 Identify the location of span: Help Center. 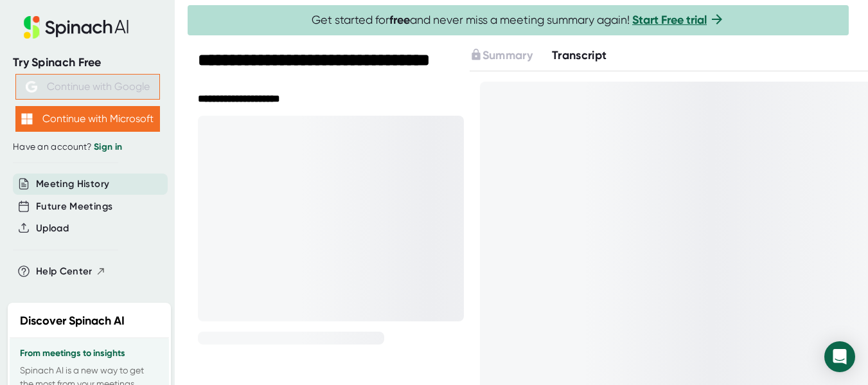
(64, 271).